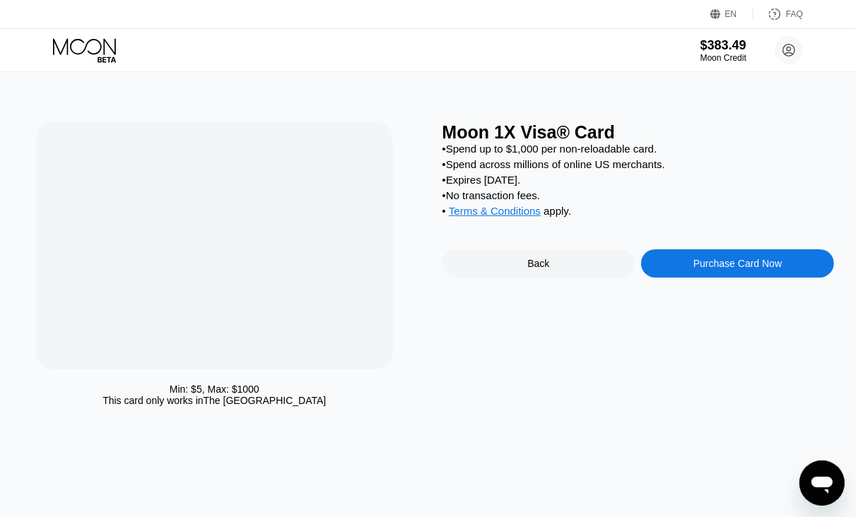 This screenshot has height=517, width=856. What do you see at coordinates (495, 211) in the screenshot?
I see `span: Terms & Conditions` at bounding box center [495, 211].